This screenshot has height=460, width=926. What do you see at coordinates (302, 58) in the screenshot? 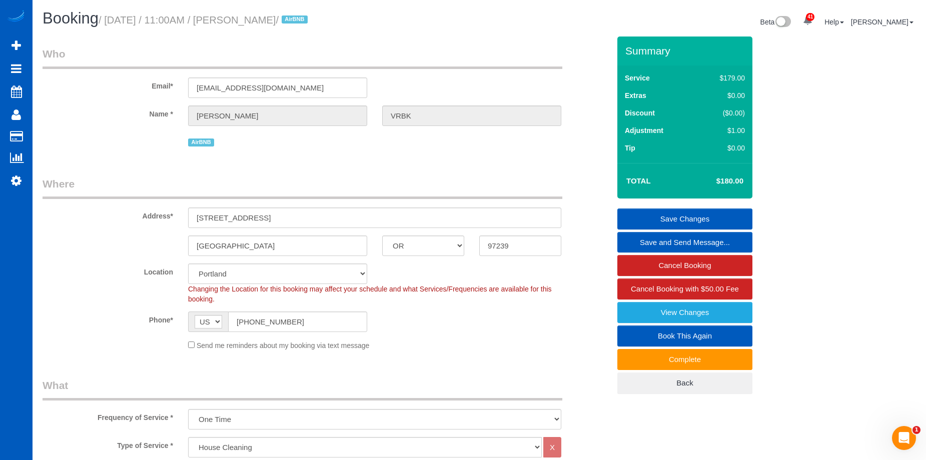
I see `legend: Who` at bounding box center [302, 58].